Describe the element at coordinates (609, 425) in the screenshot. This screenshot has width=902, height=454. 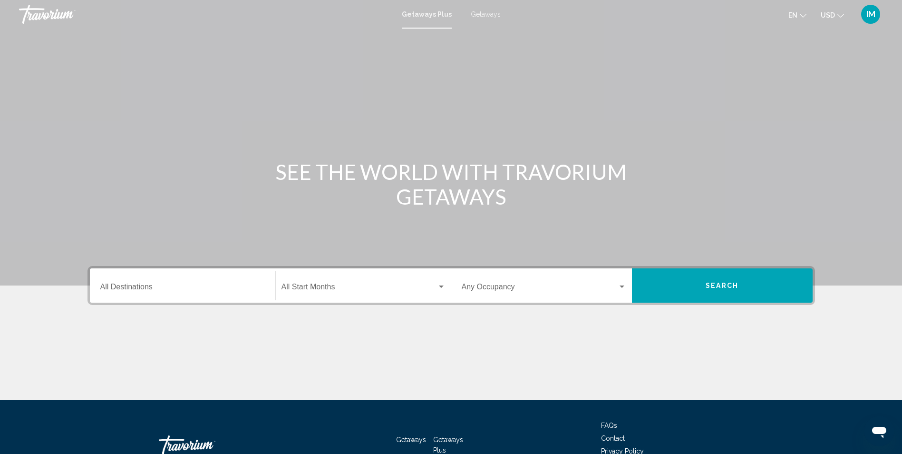
I see `a: FAQs` at that location.